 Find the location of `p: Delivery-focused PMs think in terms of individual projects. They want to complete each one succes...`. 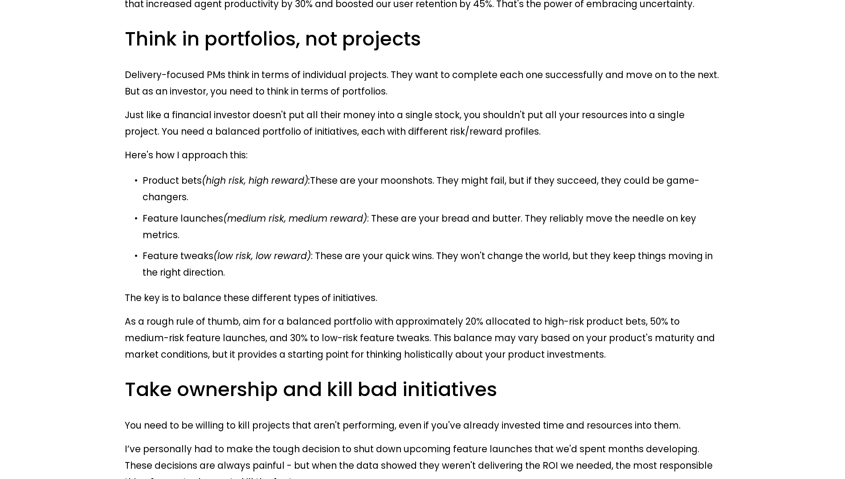

p: Delivery-focused PMs think in terms of individual projects. They want to complete each one succes... is located at coordinates (422, 83).